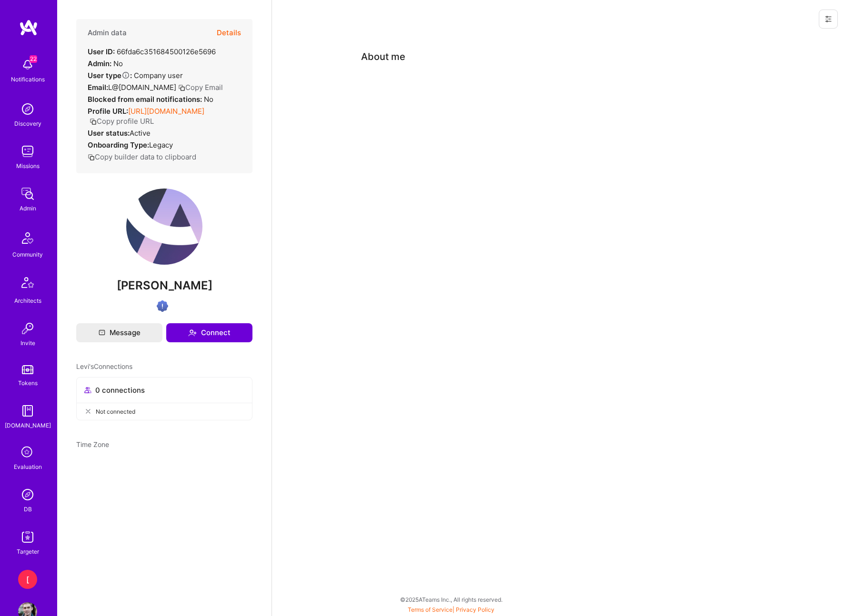 This screenshot has height=616, width=845. What do you see at coordinates (118, 144) in the screenshot?
I see `strong: Onboarding Type:` at bounding box center [118, 144].